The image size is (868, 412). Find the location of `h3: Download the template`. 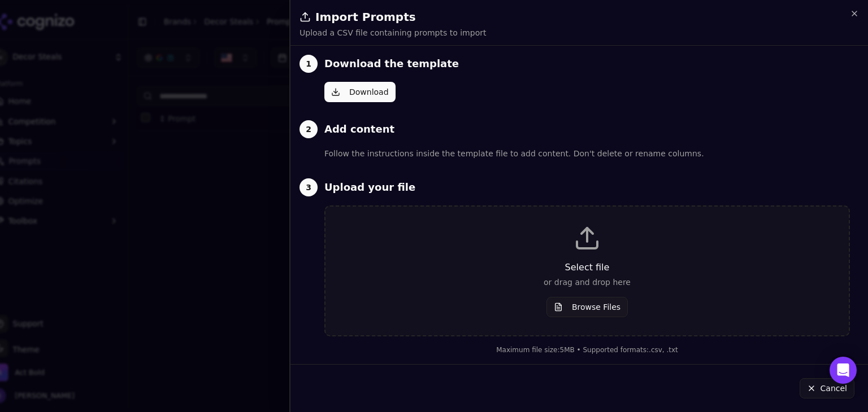

h3: Download the template is located at coordinates (392, 64).